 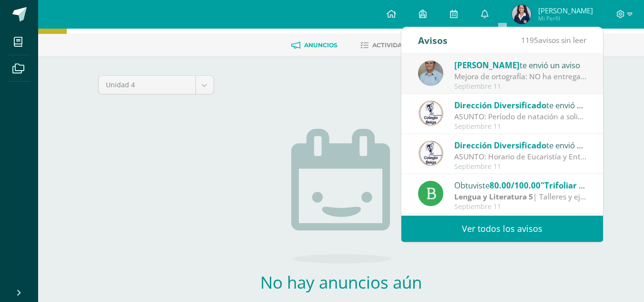 What do you see at coordinates (553, 40) in the screenshot?
I see `span: avisos sin leer` at bounding box center [553, 40].